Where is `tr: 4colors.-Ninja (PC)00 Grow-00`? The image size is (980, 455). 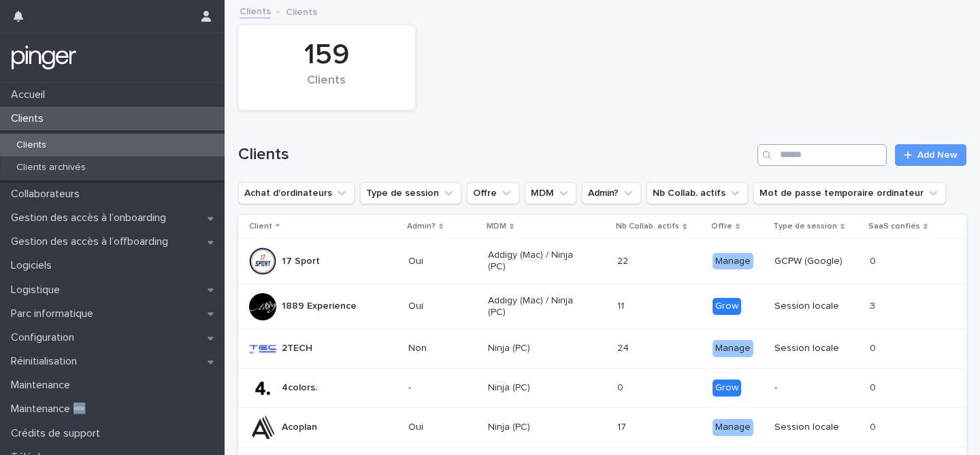
tr: 4colors.-Ninja (PC)00 Grow-00 is located at coordinates (602, 388).